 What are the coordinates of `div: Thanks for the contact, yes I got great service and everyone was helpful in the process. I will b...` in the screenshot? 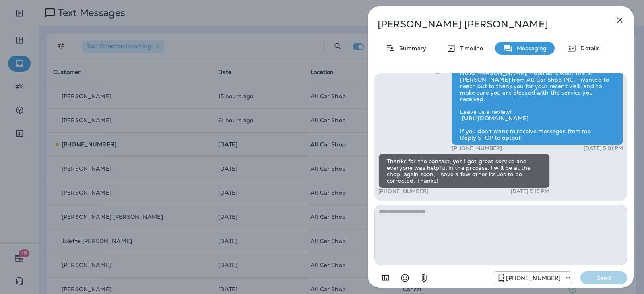 It's located at (464, 171).